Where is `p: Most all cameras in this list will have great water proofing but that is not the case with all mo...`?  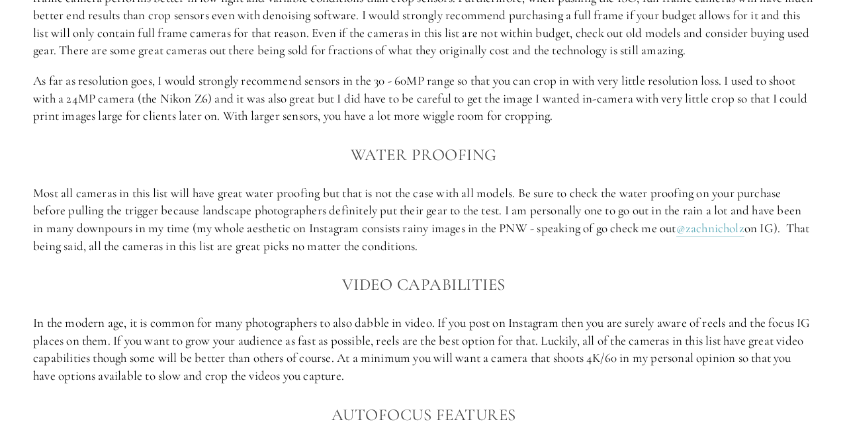 p: Most all cameras in this list will have great water proofing but that is not the case with all mo... is located at coordinates (424, 220).